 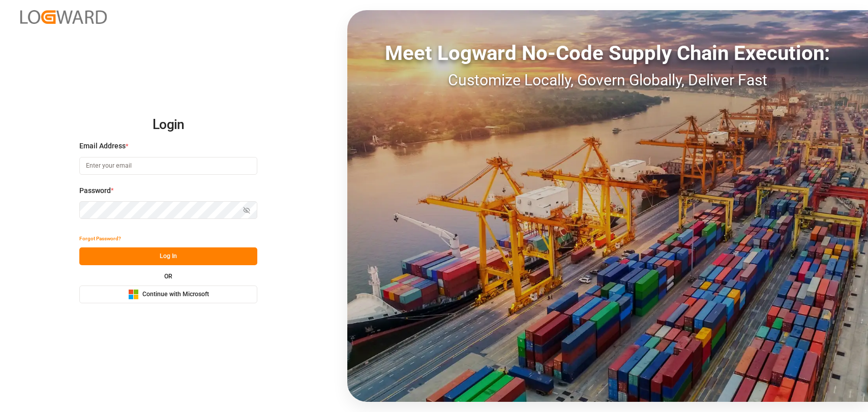 What do you see at coordinates (175, 295) in the screenshot?
I see `span: Continue with Microsoft` at bounding box center [175, 295].